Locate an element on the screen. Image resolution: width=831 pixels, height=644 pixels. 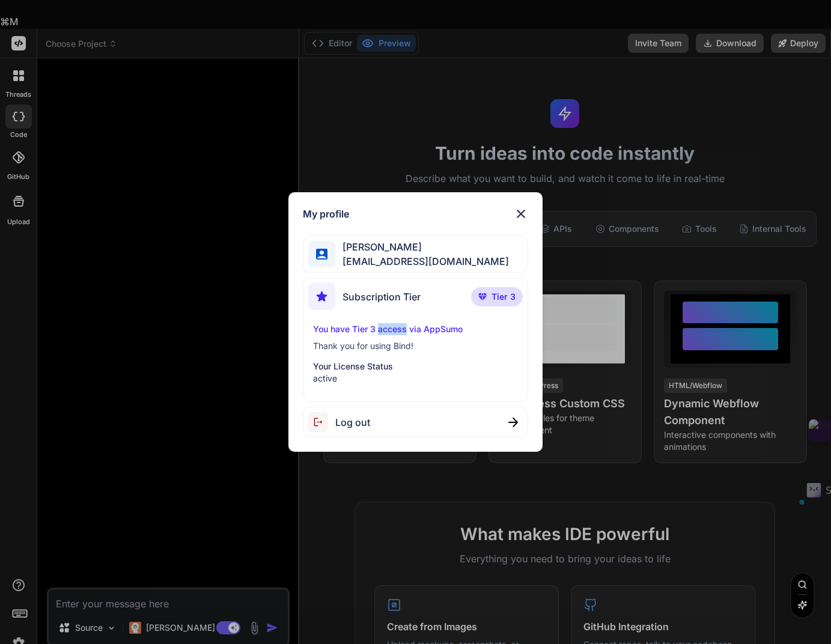
img: premium is located at coordinates (482, 297).